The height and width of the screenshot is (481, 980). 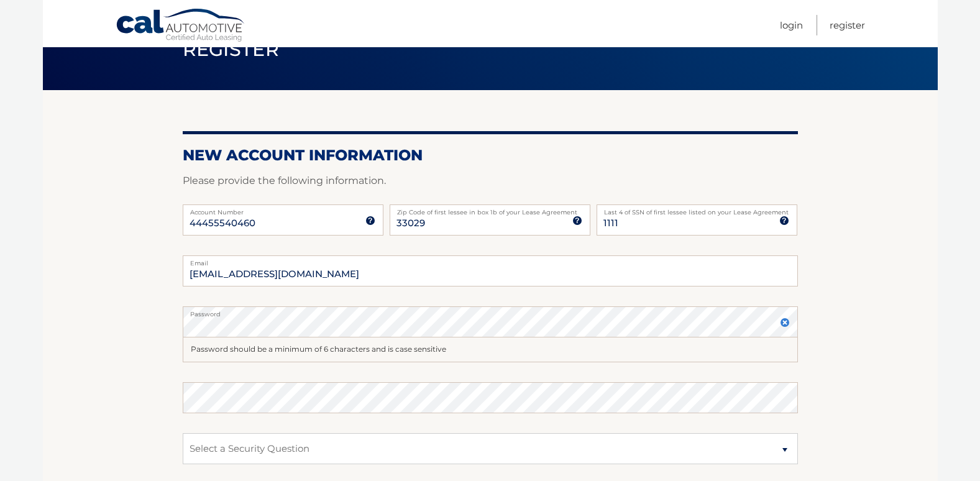 What do you see at coordinates (490, 311) in the screenshot?
I see `label: Password` at bounding box center [490, 311].